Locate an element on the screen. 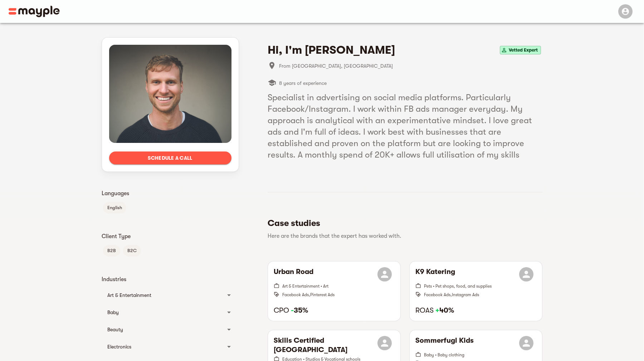 This screenshot has height=361, width=644. h6: Urban Road is located at coordinates (293, 274).